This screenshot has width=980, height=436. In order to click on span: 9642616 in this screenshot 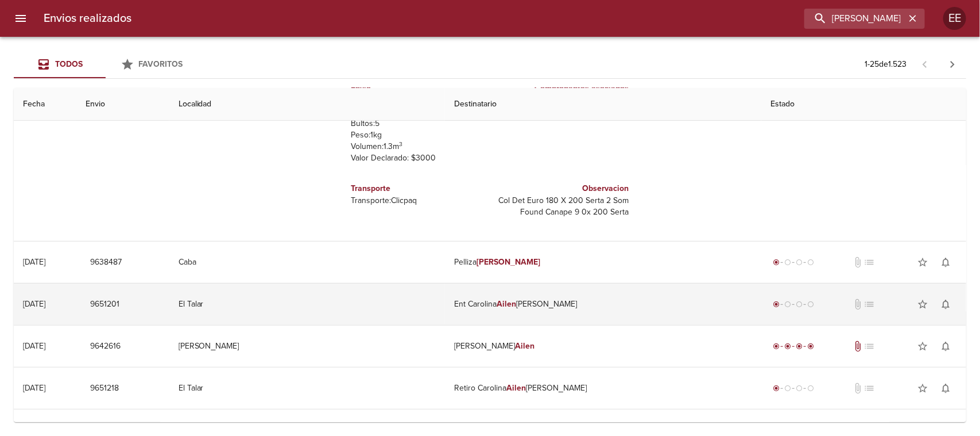, I will do `click(105, 346)`.